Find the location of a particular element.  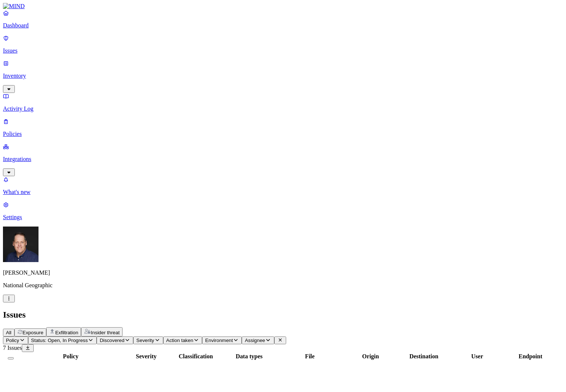

span: 7 Issues is located at coordinates (12, 348).